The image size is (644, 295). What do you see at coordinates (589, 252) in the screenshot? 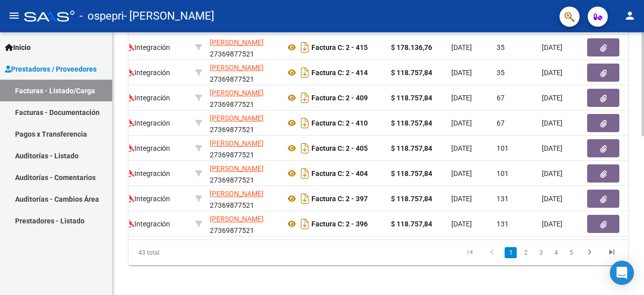
I see `a: go to next page` at bounding box center [589, 252].